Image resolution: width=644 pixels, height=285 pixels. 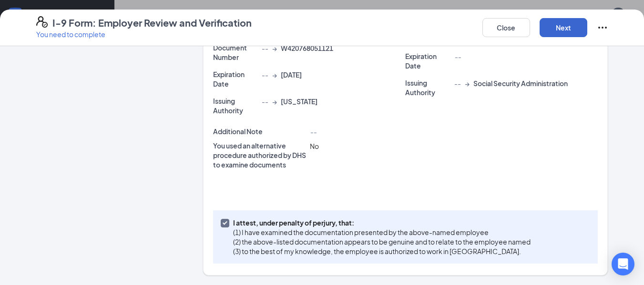 I want to click on span: No, so click(x=314, y=146).